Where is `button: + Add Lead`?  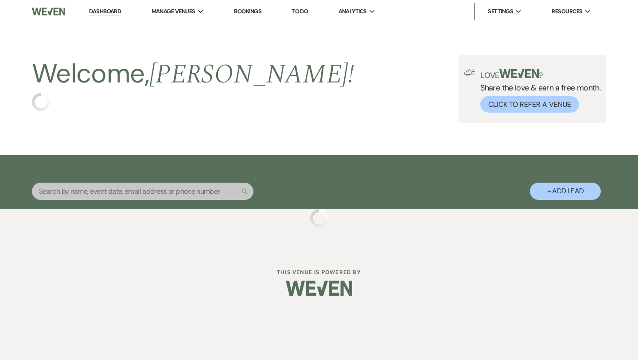 button: + Add Lead is located at coordinates (566, 191).